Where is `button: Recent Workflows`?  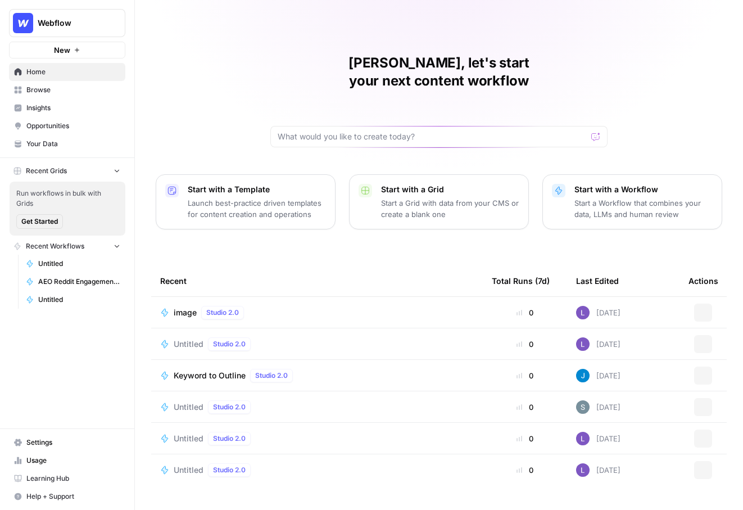
button: Recent Workflows is located at coordinates (67, 246).